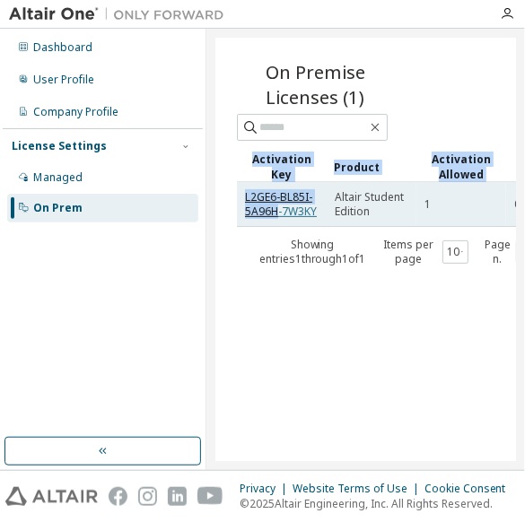 This screenshot has height=522, width=525. I want to click on p: © 2025 Altair Engineering, Inc. All Rights Reserved., so click(378, 503).